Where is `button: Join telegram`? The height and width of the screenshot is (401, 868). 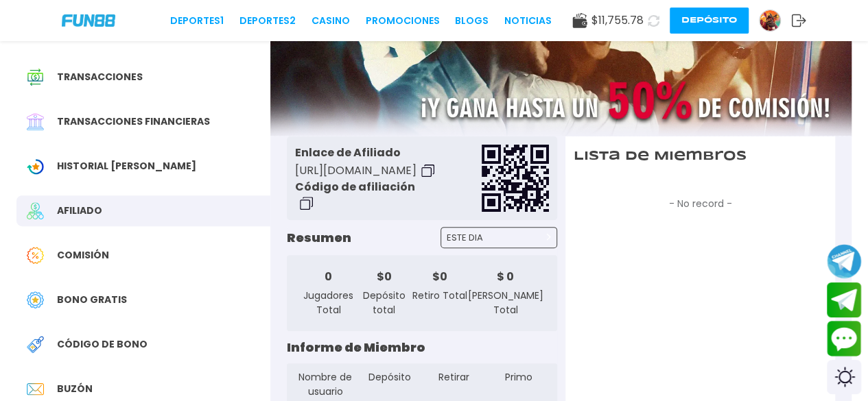
button: Join telegram is located at coordinates (844, 300).